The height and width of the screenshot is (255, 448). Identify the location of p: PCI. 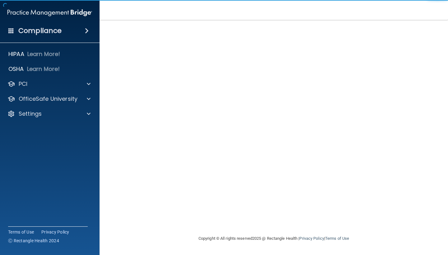
(23, 84).